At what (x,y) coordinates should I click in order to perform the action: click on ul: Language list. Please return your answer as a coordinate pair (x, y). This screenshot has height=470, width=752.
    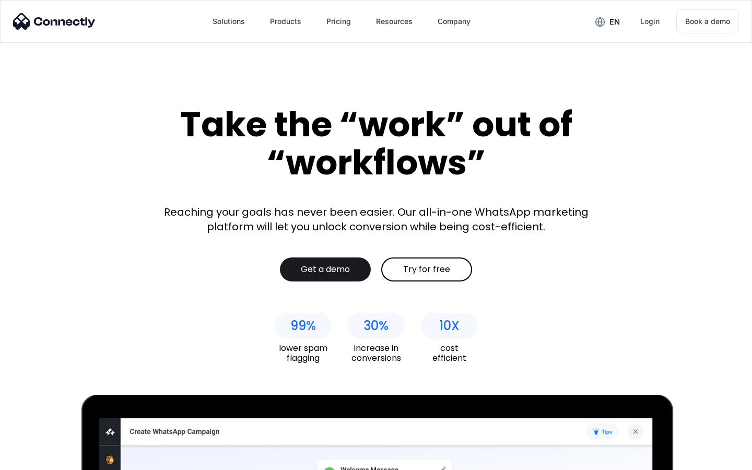
    Looking at the image, I should click on (42, 459).